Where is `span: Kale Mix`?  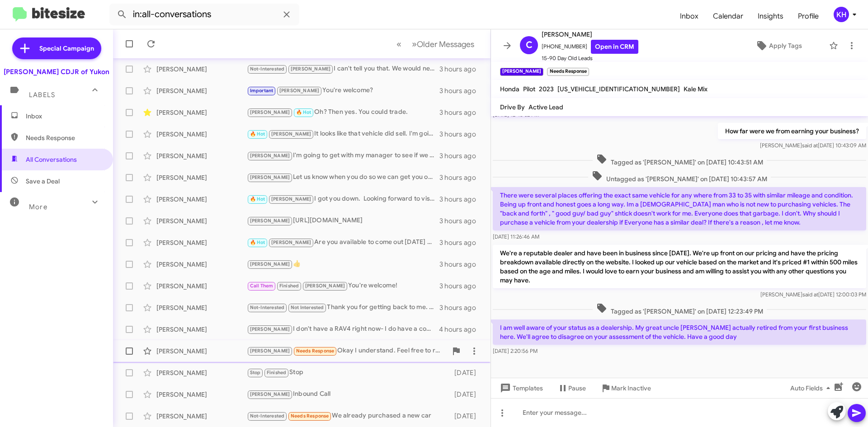
span: Kale Mix is located at coordinates (695, 89).